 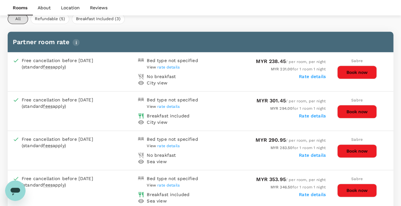 I want to click on button: All, so click(x=18, y=19).